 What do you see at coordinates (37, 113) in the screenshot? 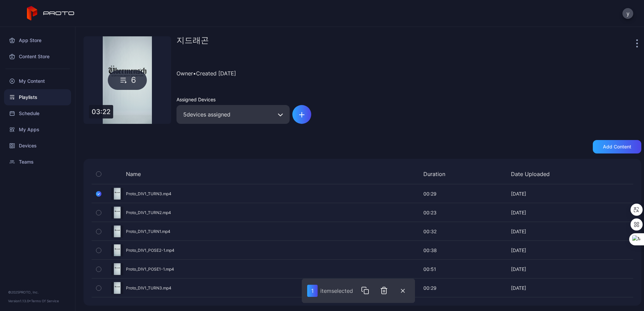
I see `div: Schedule` at bounding box center [37, 113].